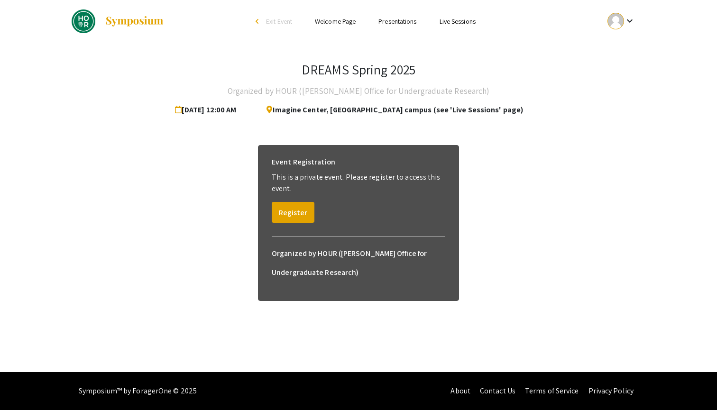  I want to click on button: Expand account dropdown, so click(621, 21).